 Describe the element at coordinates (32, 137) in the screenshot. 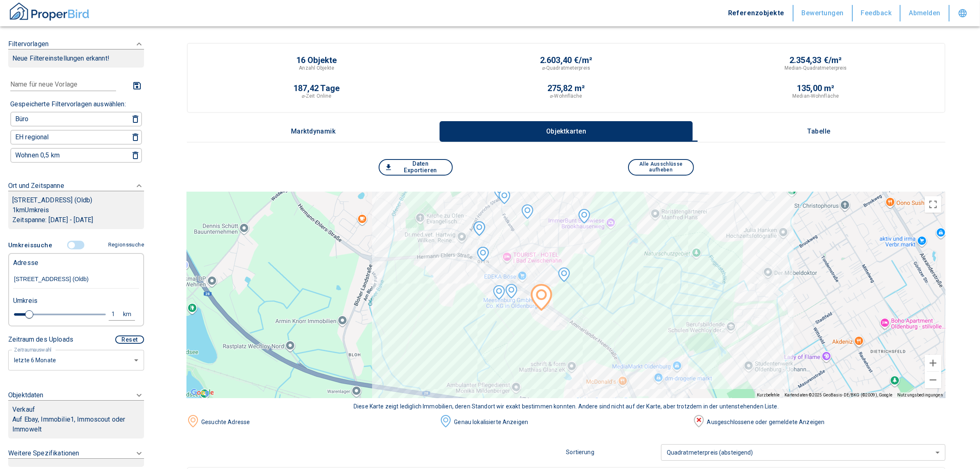

I see `p: EH regional` at that location.